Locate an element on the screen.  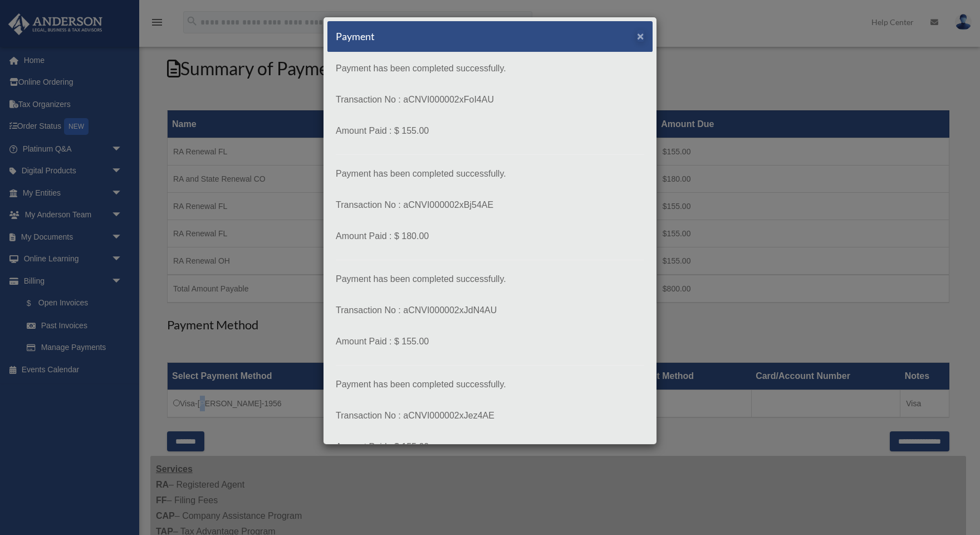
p: Transaction No : aCNVI000002xFoI4AU is located at coordinates (490, 100).